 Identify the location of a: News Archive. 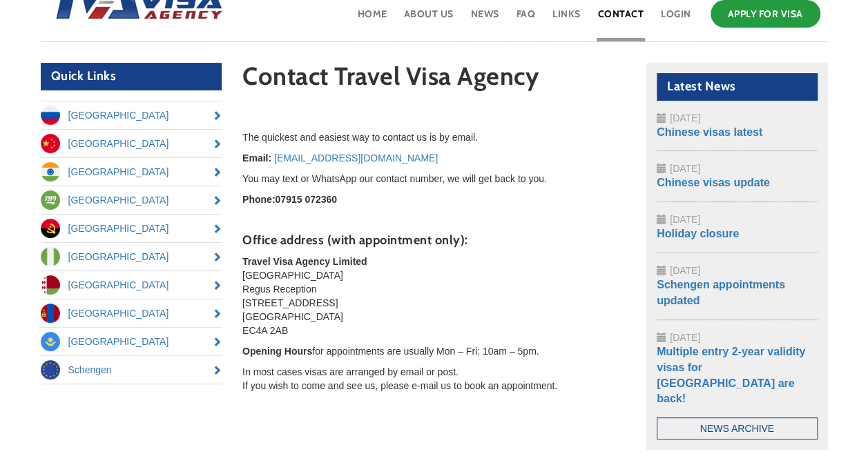
(737, 428).